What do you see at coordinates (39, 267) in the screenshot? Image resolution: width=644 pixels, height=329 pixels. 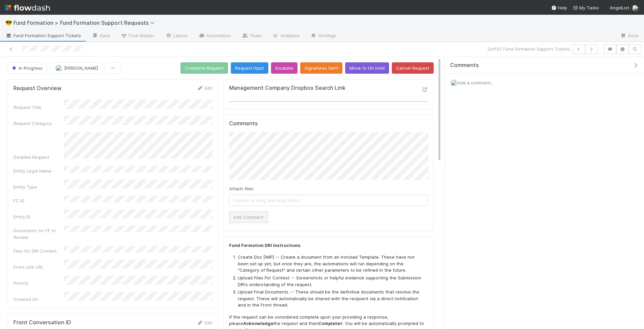 I see `div: Front Link URL` at bounding box center [39, 267].